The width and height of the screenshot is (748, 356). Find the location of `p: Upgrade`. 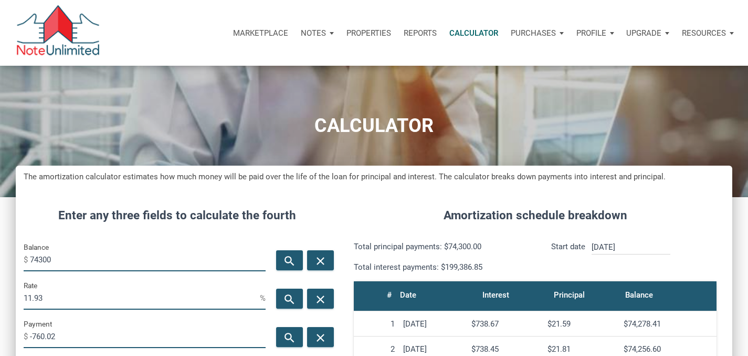

p: Upgrade is located at coordinates (644, 33).